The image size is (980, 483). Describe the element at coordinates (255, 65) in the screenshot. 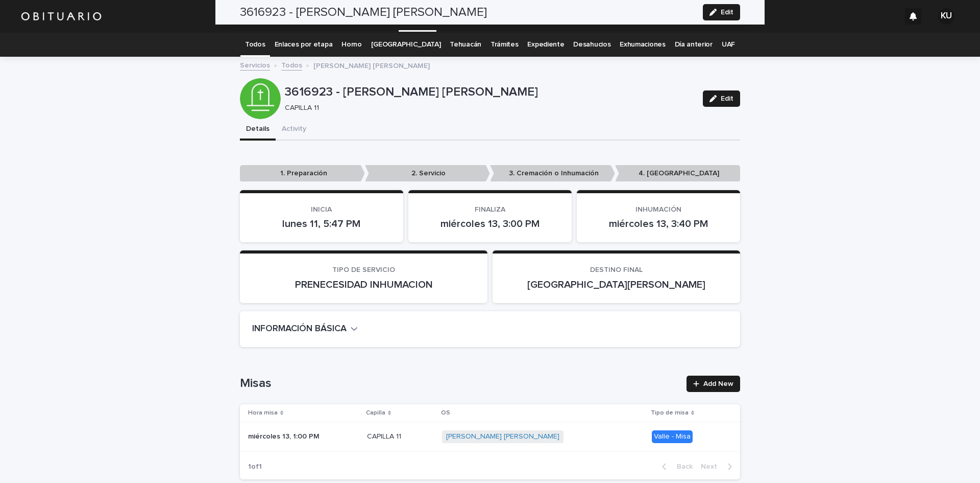

I see `a: Servicios` at that location.